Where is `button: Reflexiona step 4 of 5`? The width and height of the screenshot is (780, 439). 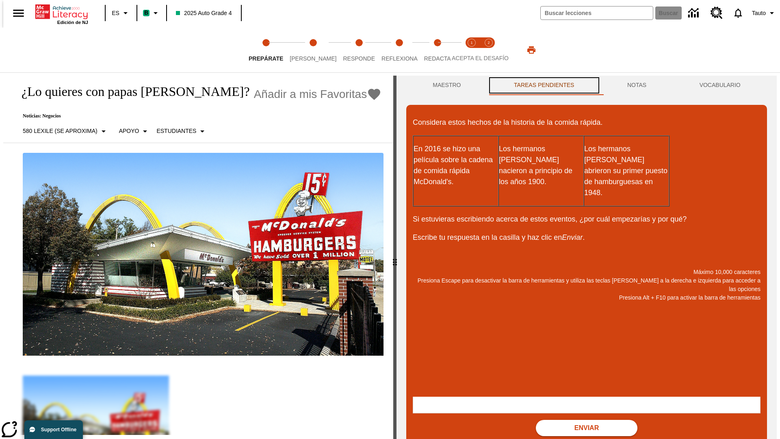 button: Reflexiona step 4 of 5 is located at coordinates (399, 50).